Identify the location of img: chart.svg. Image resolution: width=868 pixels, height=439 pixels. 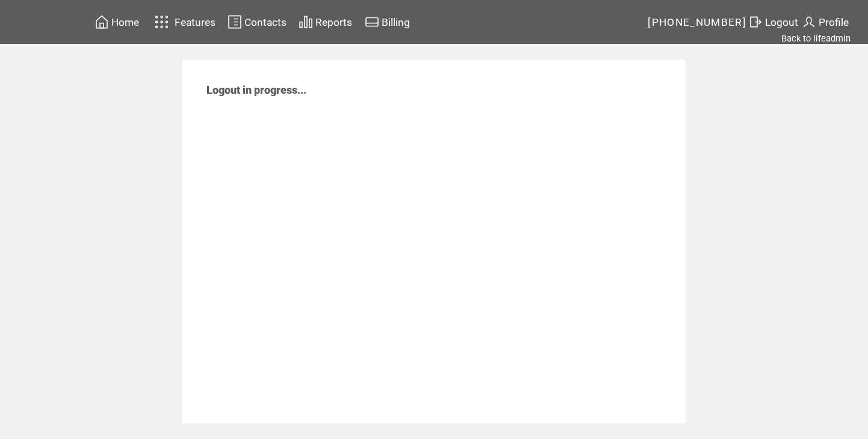
(306, 22).